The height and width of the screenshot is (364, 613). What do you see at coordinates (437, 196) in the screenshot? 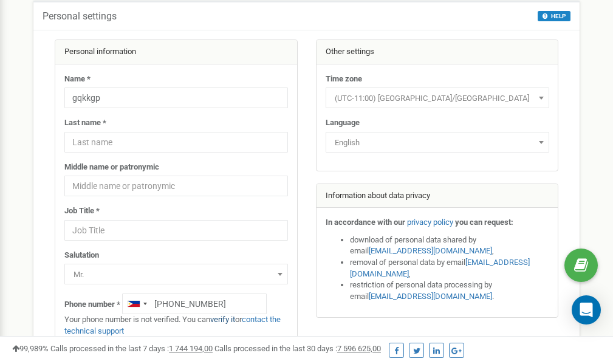
I see `div: Information about data privacy` at bounding box center [437, 196].